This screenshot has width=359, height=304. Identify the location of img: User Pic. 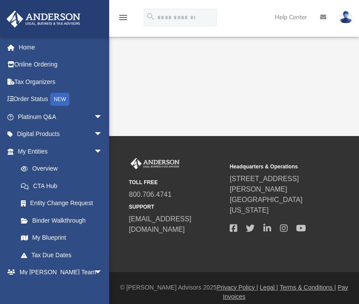
(346, 17).